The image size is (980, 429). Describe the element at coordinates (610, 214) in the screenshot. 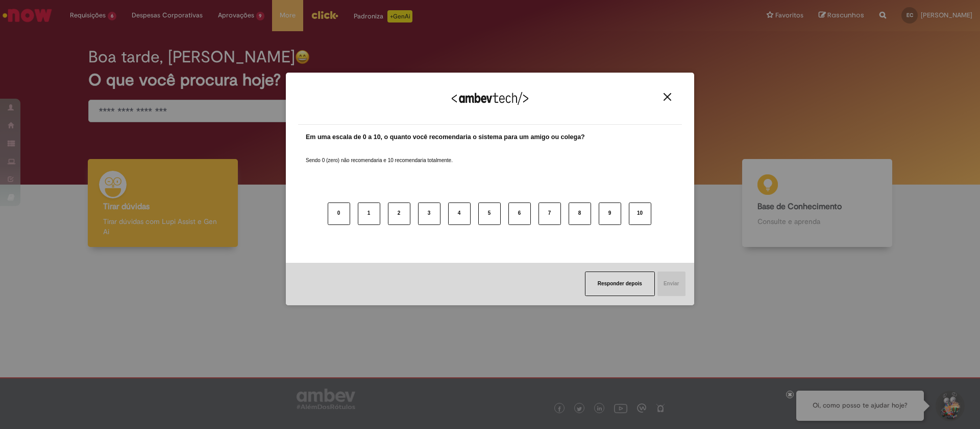

I see `button: 9` at that location.